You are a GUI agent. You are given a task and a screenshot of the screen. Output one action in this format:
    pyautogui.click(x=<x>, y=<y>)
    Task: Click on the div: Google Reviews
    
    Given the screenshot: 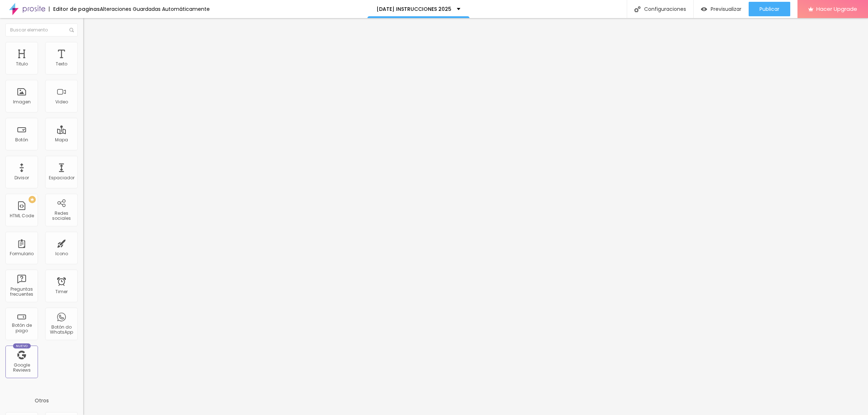 What is the action you would take?
    pyautogui.click(x=21, y=368)
    